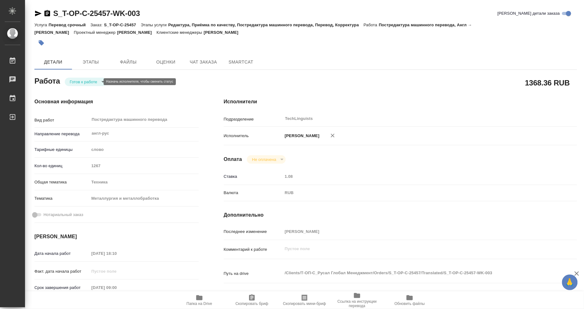  What do you see at coordinates (253, 136) in the screenshot?
I see `p: Исполнитель` at bounding box center [253, 136].